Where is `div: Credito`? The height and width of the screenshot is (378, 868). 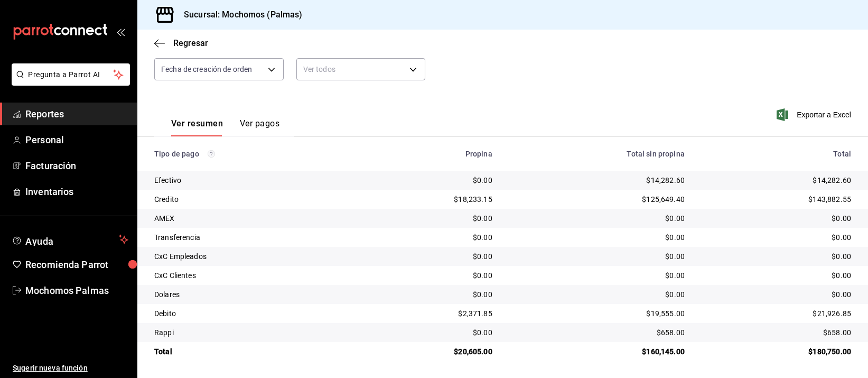
div: Credito is located at coordinates (252, 199).